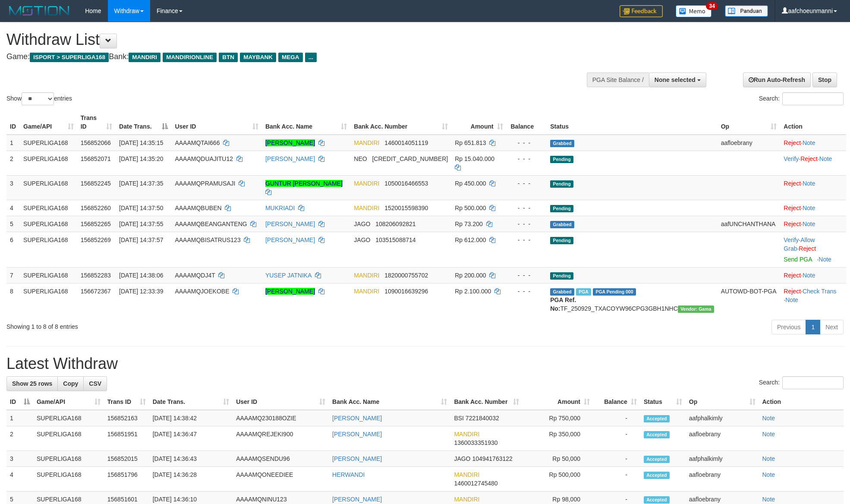 This screenshot has width=850, height=504. I want to click on span: Copy 1520015598390 to clipboard, so click(406, 208).